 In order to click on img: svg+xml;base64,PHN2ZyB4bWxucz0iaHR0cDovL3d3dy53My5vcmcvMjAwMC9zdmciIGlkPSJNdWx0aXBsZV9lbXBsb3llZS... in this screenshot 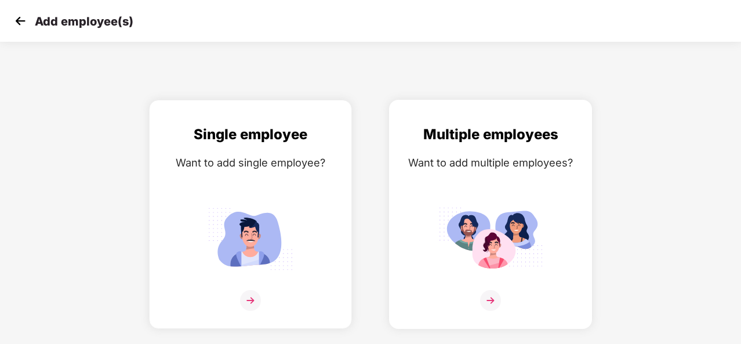, I will do `click(491, 238)`.